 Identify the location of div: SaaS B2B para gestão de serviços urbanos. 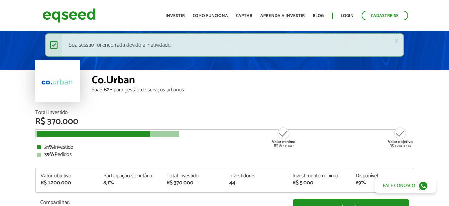
(253, 90).